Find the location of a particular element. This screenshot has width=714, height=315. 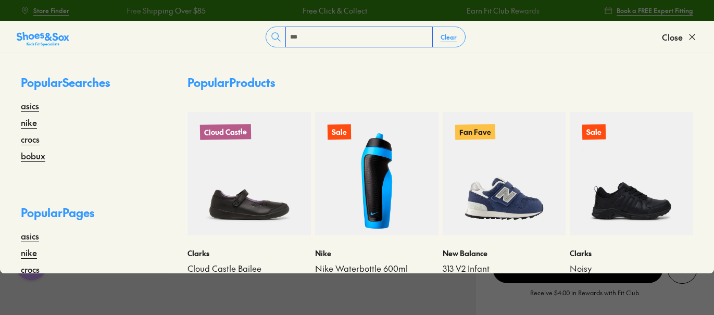

p: Receive $4.00 in Rewards with Fit Club is located at coordinates (584, 297).